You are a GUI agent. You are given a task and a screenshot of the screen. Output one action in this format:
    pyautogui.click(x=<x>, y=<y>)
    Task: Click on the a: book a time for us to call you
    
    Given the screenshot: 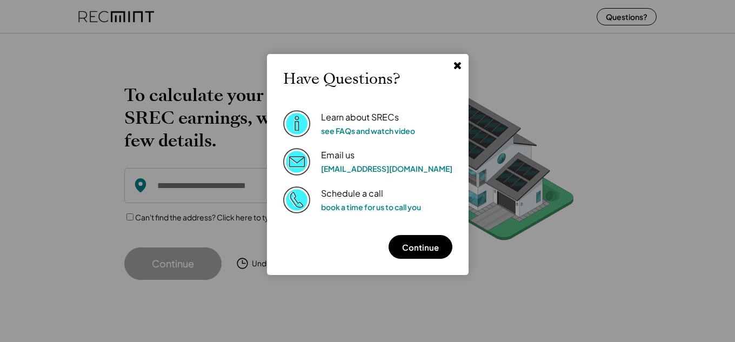 What is the action you would take?
    pyautogui.click(x=371, y=207)
    